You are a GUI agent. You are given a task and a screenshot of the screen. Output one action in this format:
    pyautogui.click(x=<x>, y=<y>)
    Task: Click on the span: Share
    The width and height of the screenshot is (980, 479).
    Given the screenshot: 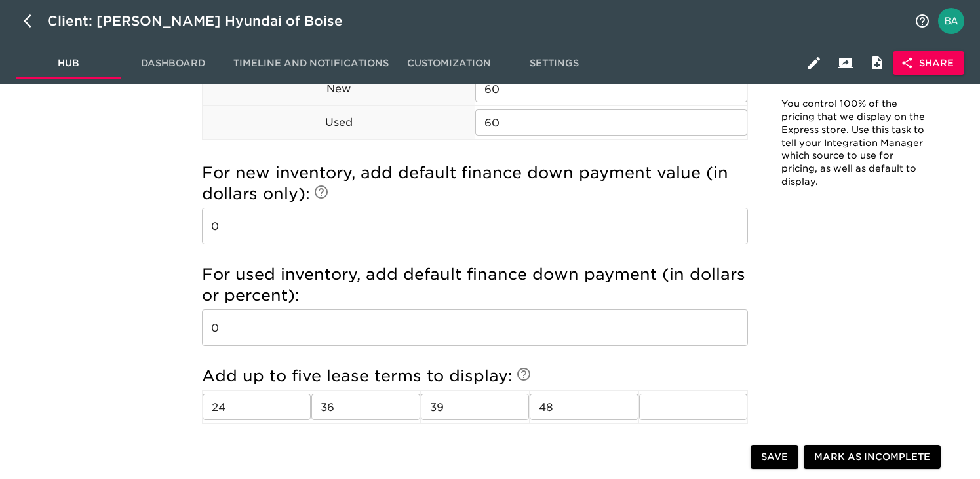 What is the action you would take?
    pyautogui.click(x=928, y=63)
    